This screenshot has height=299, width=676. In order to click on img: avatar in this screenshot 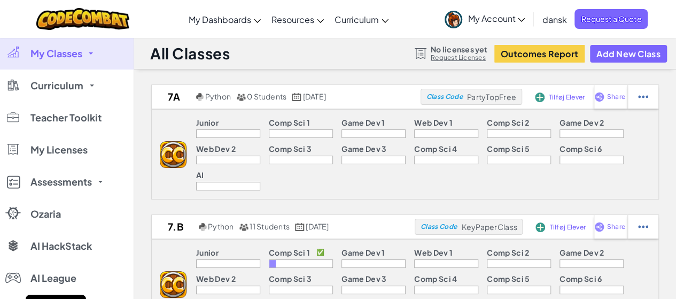, I will do `click(453, 19)`.